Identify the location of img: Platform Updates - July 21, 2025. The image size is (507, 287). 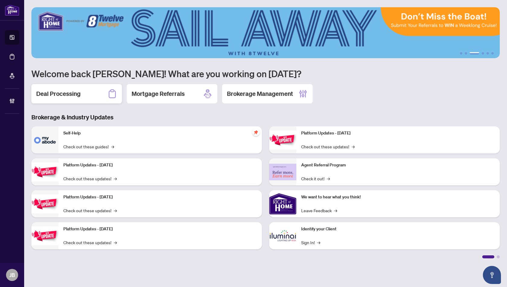
(45, 204).